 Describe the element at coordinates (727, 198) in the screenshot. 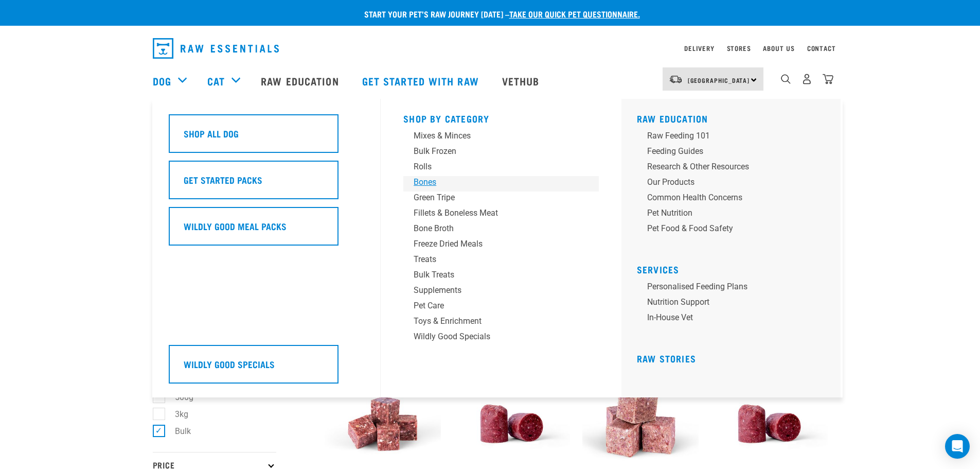

I see `div: Common Health Concerns` at that location.